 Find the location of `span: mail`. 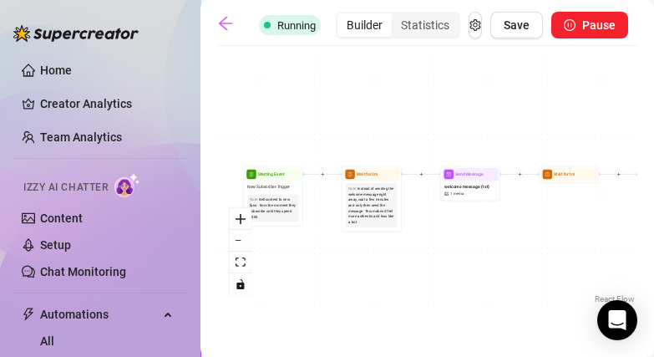

span: mail is located at coordinates (448, 174).